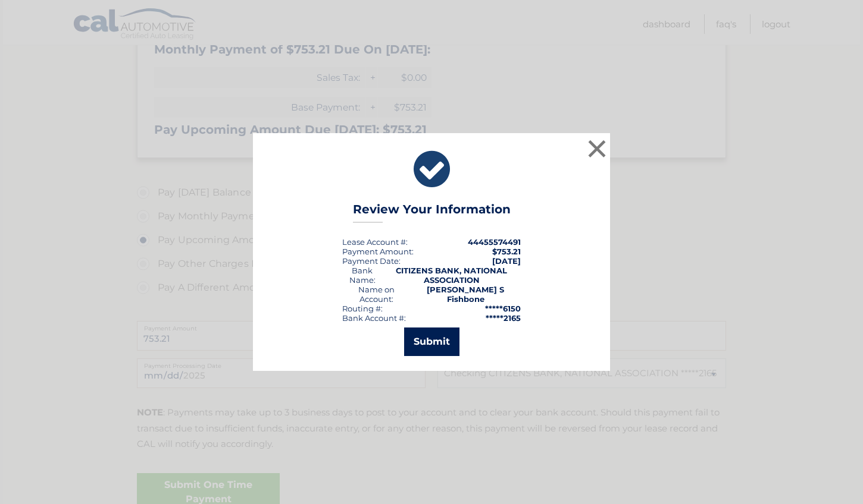 The image size is (863, 504). I want to click on div: Name on Account:, so click(376, 294).